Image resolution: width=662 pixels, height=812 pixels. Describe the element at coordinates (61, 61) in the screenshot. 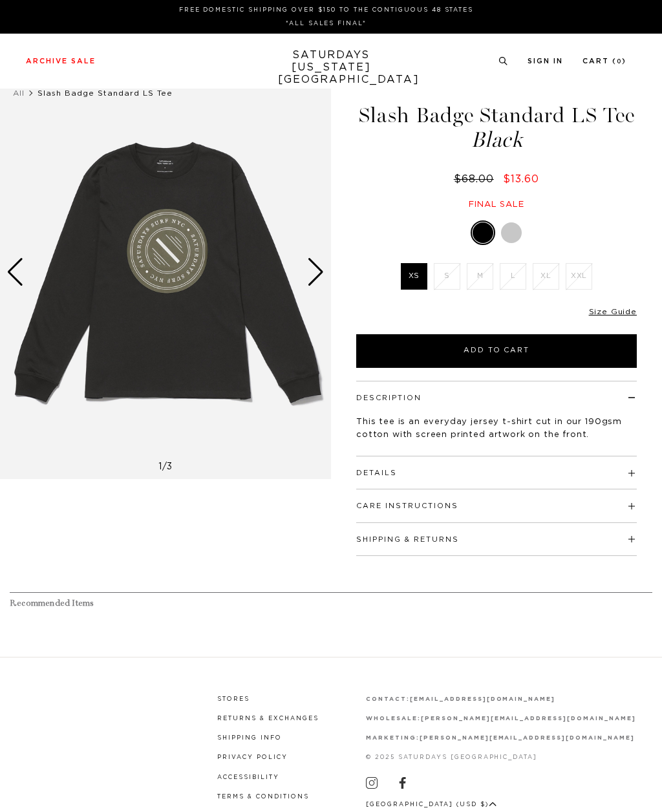

I see `a: Archive Sale` at that location.